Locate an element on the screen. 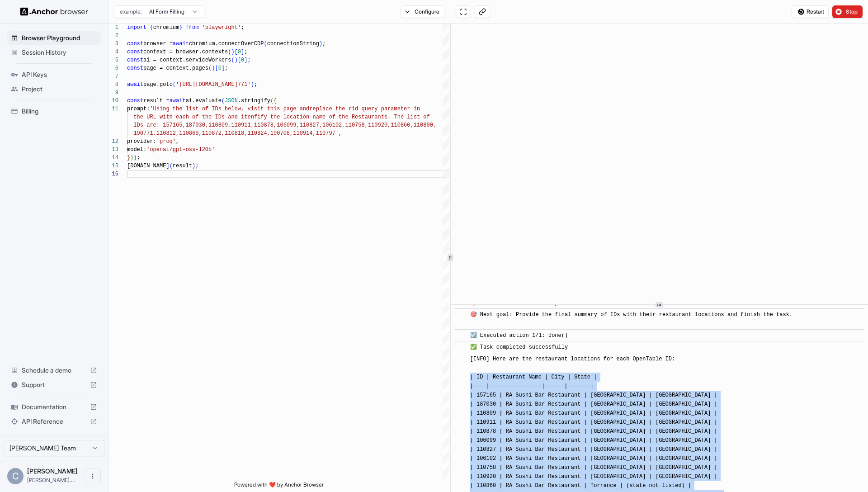  button: Stop is located at coordinates (847, 12).